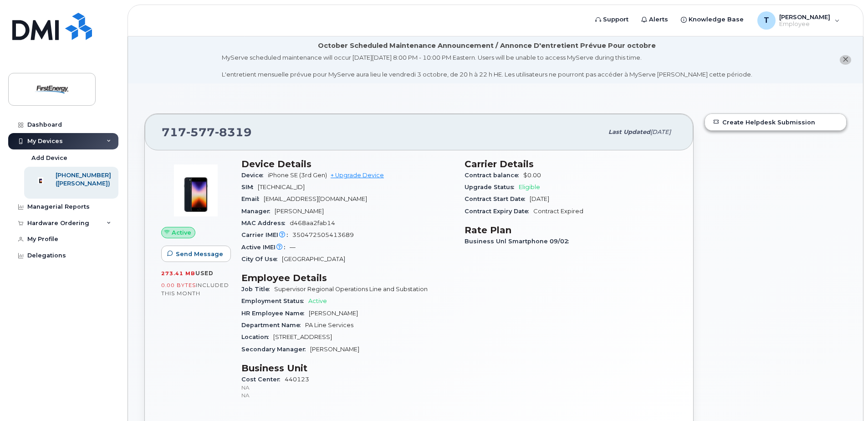 The width and height of the screenshot is (868, 421). I want to click on h3: Rate Plan, so click(571, 230).